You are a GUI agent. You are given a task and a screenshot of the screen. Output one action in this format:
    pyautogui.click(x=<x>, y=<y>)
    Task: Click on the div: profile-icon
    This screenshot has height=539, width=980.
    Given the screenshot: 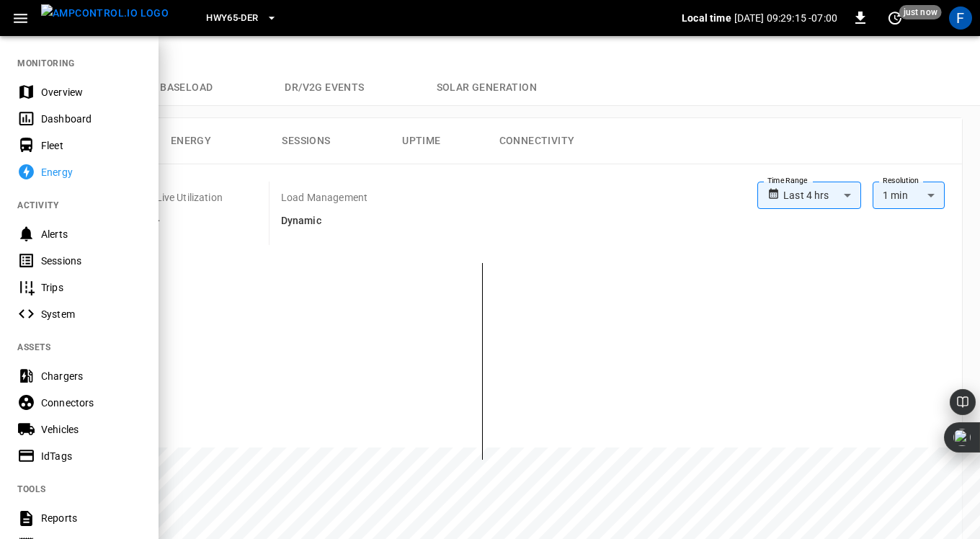 What is the action you would take?
    pyautogui.click(x=961, y=18)
    